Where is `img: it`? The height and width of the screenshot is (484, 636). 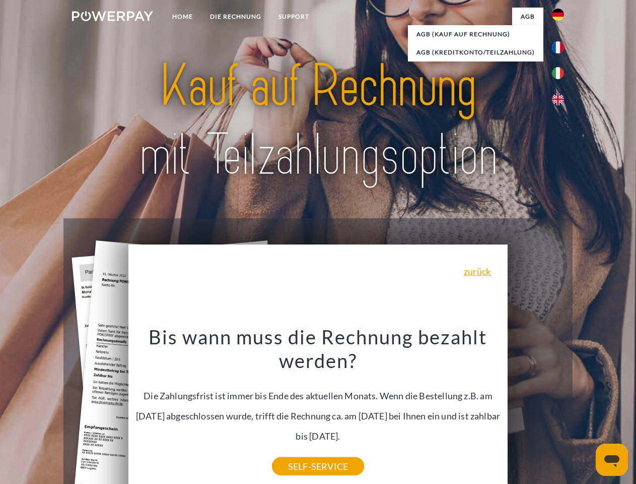 img: it is located at coordinates (558, 73).